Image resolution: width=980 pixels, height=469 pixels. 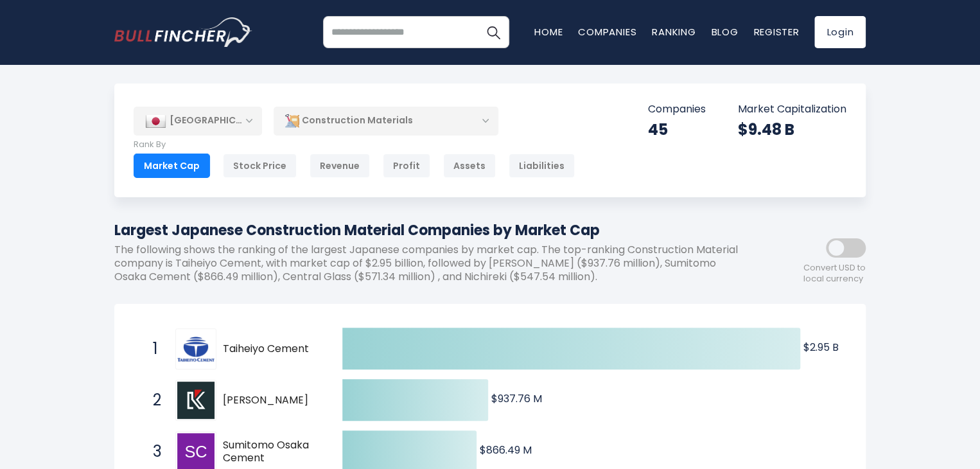 What do you see at coordinates (432, 263) in the screenshot?
I see `p: The following shows the ranking of the largest Japanese companies by market cap. The top-ranking ...` at bounding box center [432, 263].